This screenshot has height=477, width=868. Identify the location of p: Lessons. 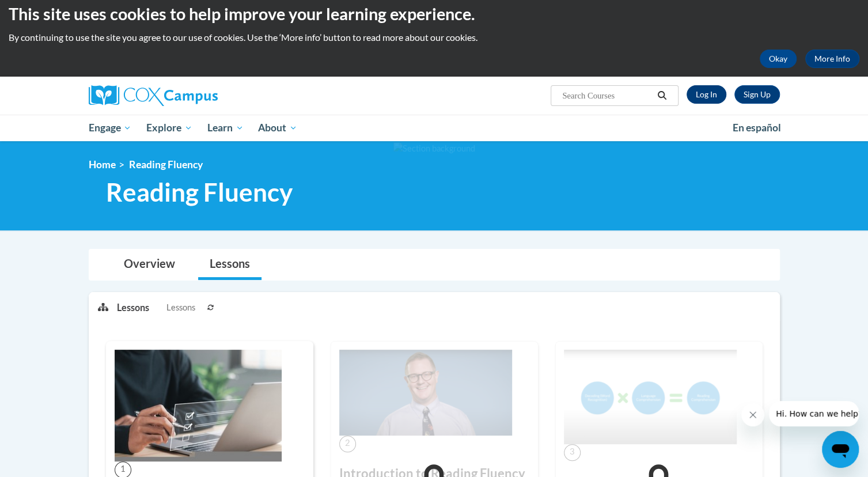
(133, 308).